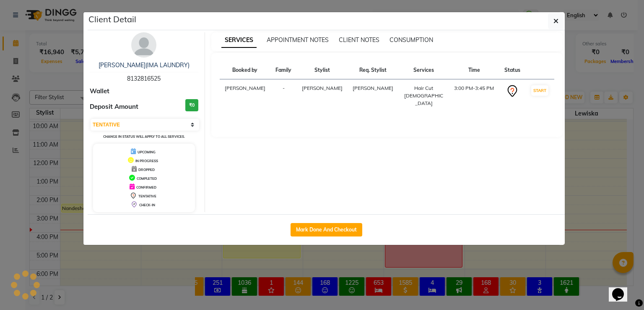  What do you see at coordinates (147, 205) in the screenshot?
I see `span: CHECK-IN` at bounding box center [147, 205].